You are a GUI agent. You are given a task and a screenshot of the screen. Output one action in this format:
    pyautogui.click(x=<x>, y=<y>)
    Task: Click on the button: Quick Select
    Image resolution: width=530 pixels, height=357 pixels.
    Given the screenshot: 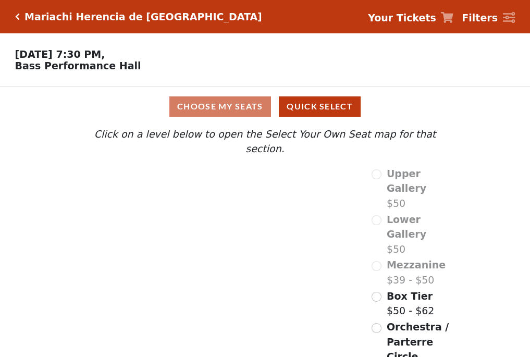 What is the action you would take?
    pyautogui.click(x=320, y=106)
    